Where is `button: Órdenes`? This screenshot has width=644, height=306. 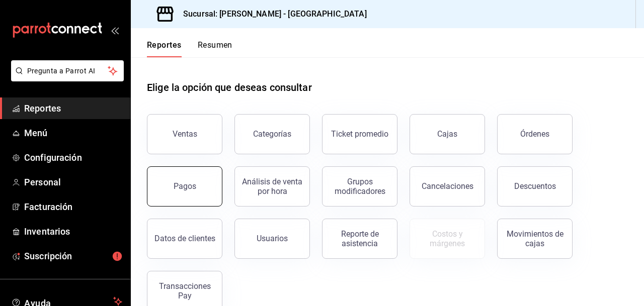 button: Órdenes is located at coordinates (535, 134).